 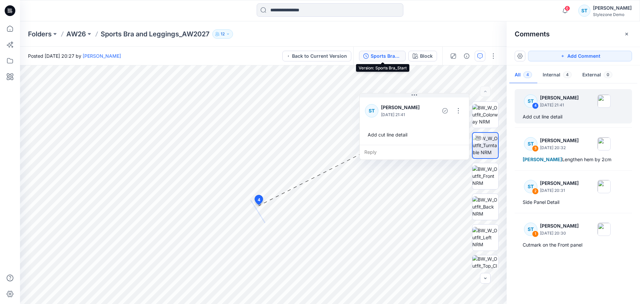 I want to click on button: Sports Bra_Start, so click(x=382, y=56).